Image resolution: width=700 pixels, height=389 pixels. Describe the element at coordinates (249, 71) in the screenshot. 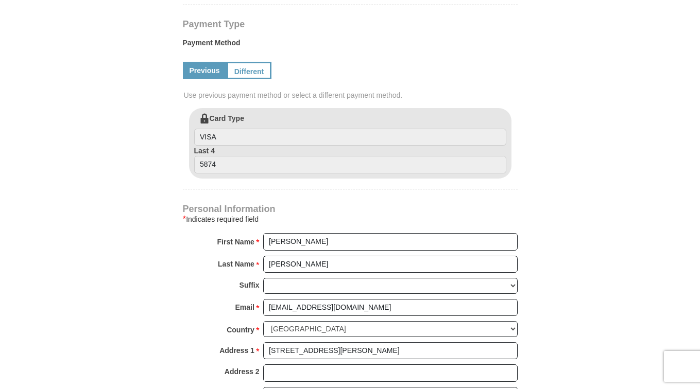

I see `a: Different` at that location.